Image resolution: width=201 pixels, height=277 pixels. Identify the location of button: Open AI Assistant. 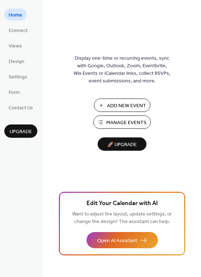
(122, 240).